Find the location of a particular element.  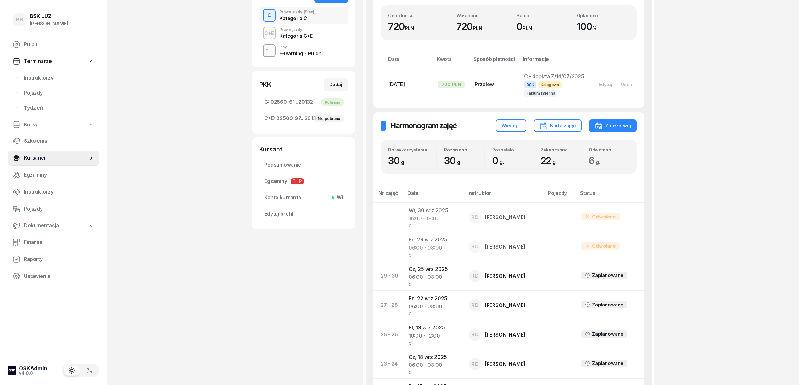

span: Wł is located at coordinates (339, 198).